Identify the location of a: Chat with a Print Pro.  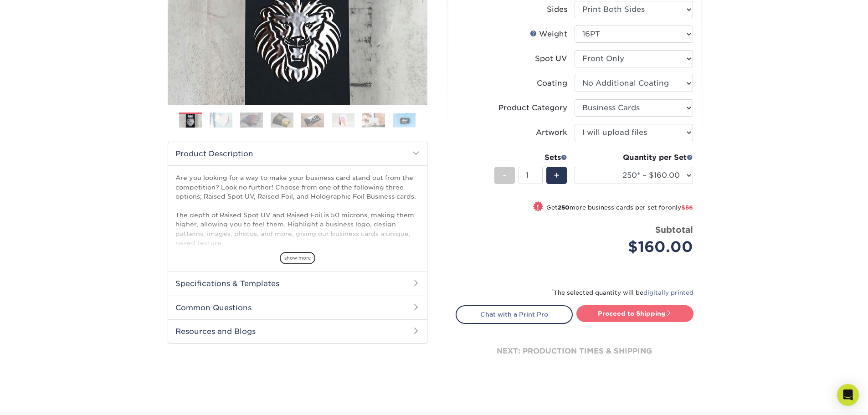
(514, 314).